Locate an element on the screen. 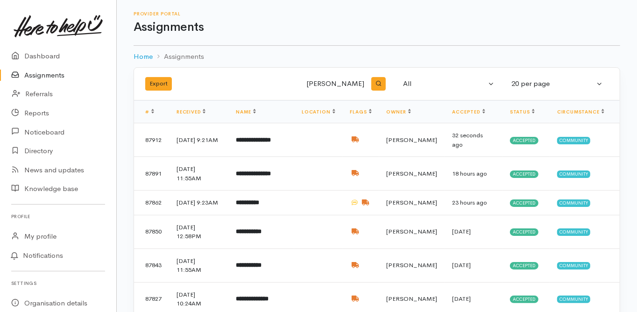 The image size is (637, 312). td: 87862 is located at coordinates (151, 203).